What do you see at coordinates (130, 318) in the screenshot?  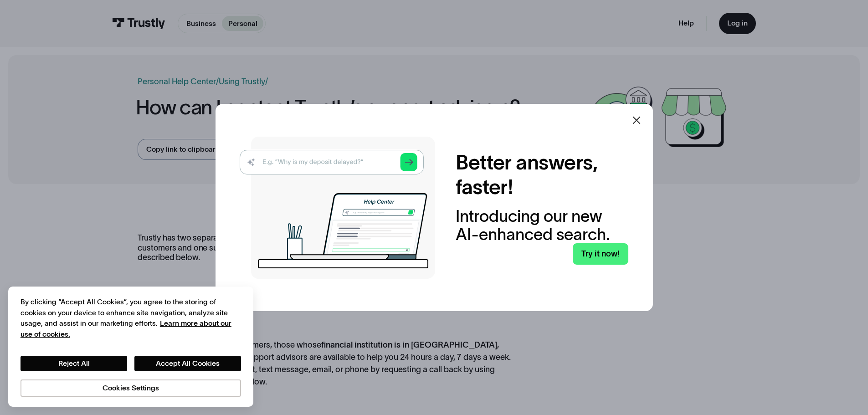 I see `div: By clicking “Accept All Cookies”, you agree to the storing of cookies on your device to enhance s...` at bounding box center [130, 318].